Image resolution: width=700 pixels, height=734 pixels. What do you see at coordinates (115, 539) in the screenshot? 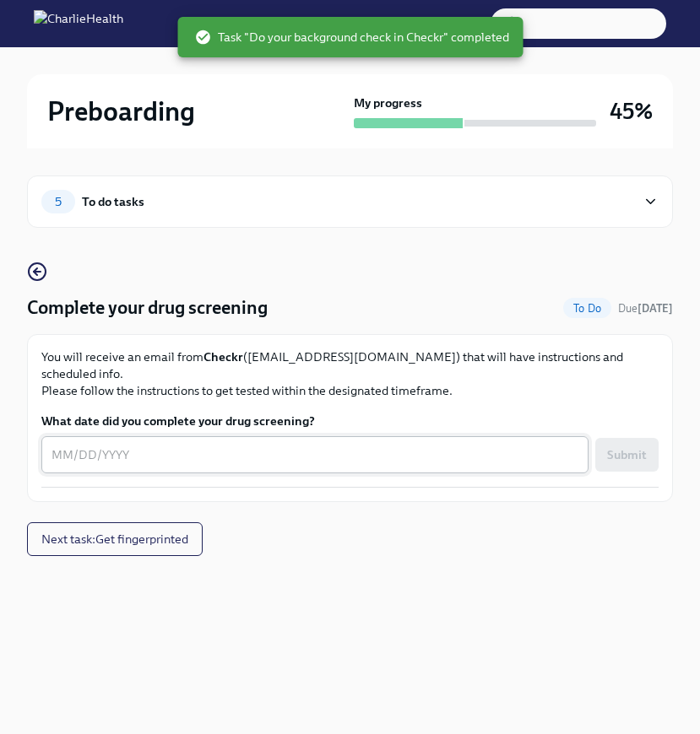
I see `a: Next task:Get fingerprinted` at bounding box center [115, 539].